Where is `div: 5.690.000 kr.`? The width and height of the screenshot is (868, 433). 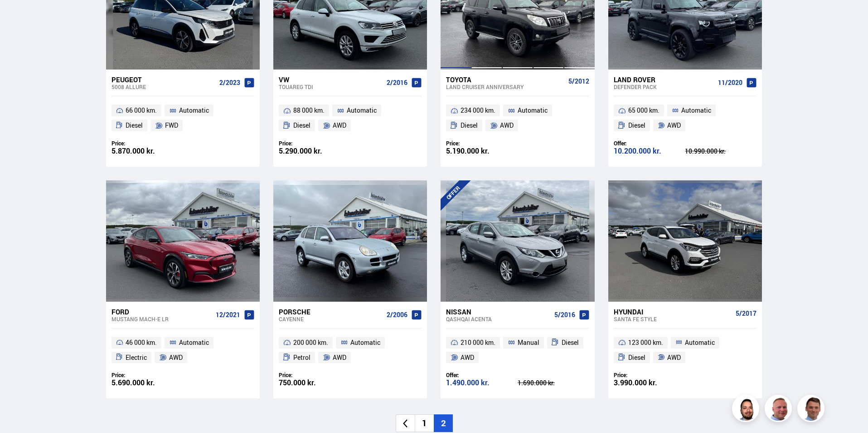 div: 5.690.000 kr. is located at coordinates (148, 382).